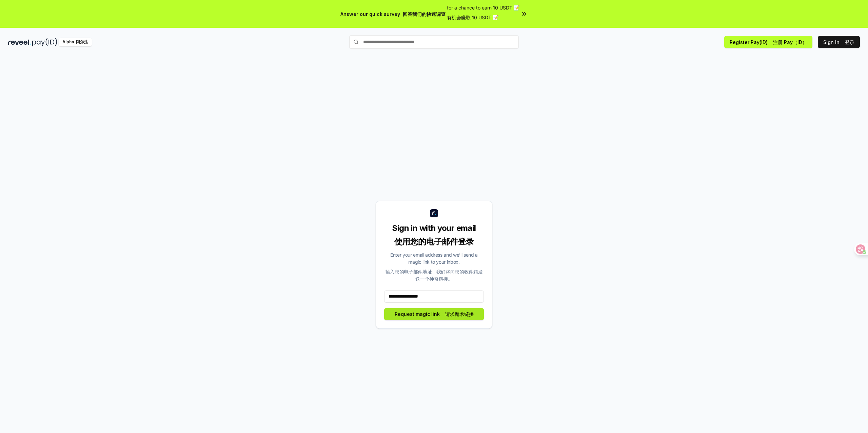 The height and width of the screenshot is (433, 868). I want to click on font: 回答我们的快速调查, so click(424, 14).